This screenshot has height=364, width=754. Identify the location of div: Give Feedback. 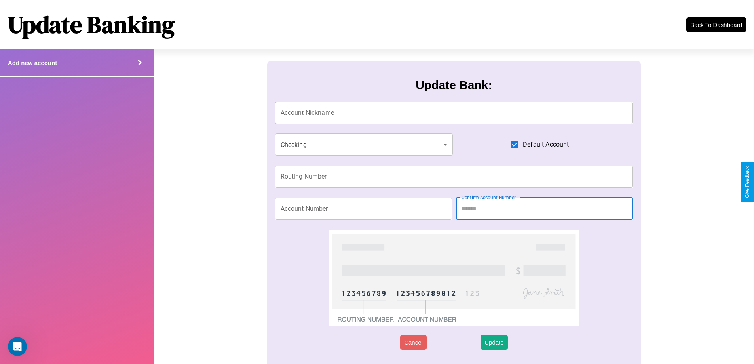
(747, 182).